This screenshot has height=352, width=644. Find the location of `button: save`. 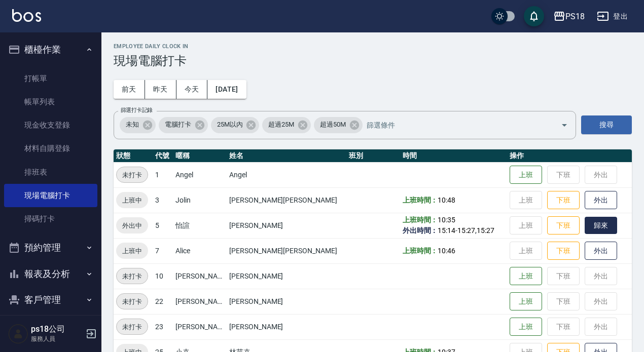

button: save is located at coordinates (534, 16).